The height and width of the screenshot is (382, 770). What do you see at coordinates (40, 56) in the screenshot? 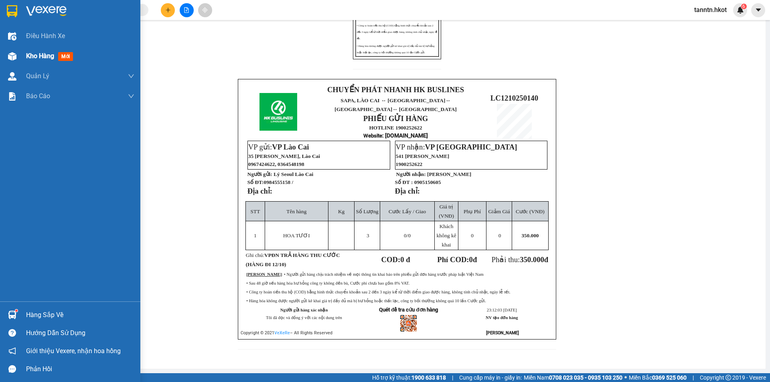
I see `span: Kho hàng` at bounding box center [40, 56].